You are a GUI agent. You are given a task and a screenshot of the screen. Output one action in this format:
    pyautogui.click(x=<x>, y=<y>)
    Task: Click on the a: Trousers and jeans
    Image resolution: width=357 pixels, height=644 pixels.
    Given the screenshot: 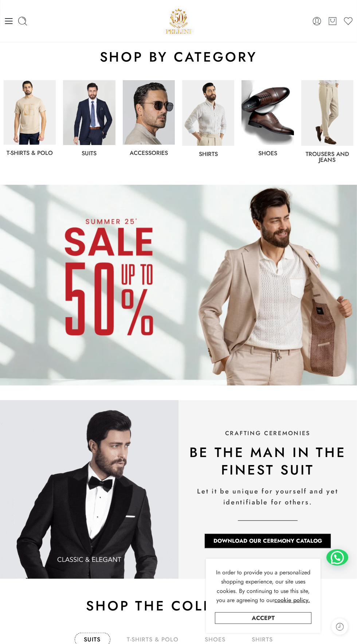 What is the action you would take?
    pyautogui.click(x=327, y=157)
    